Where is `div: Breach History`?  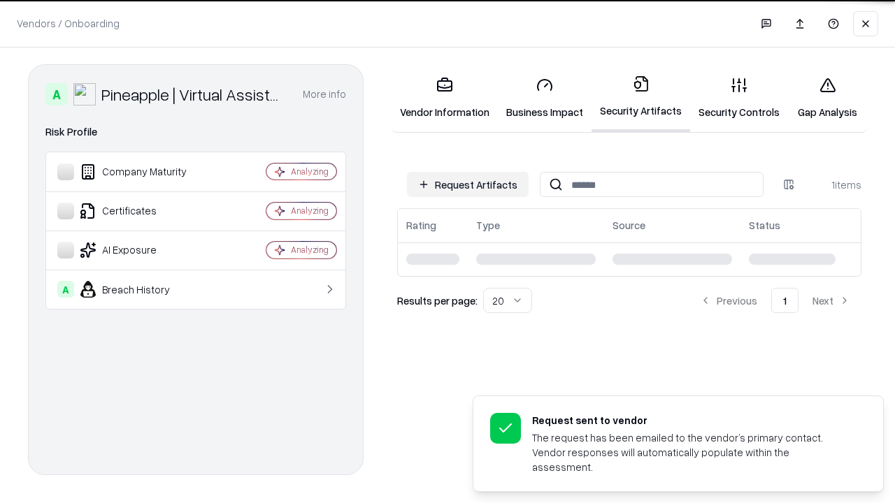
div: Breach History is located at coordinates (140, 289).